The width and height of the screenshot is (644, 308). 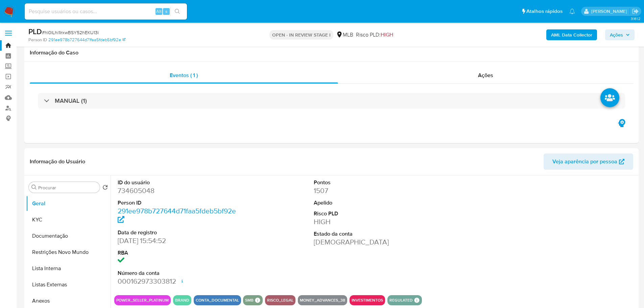 What do you see at coordinates (375, 203) in the screenshot?
I see `dt: Apelido` at bounding box center [375, 203].